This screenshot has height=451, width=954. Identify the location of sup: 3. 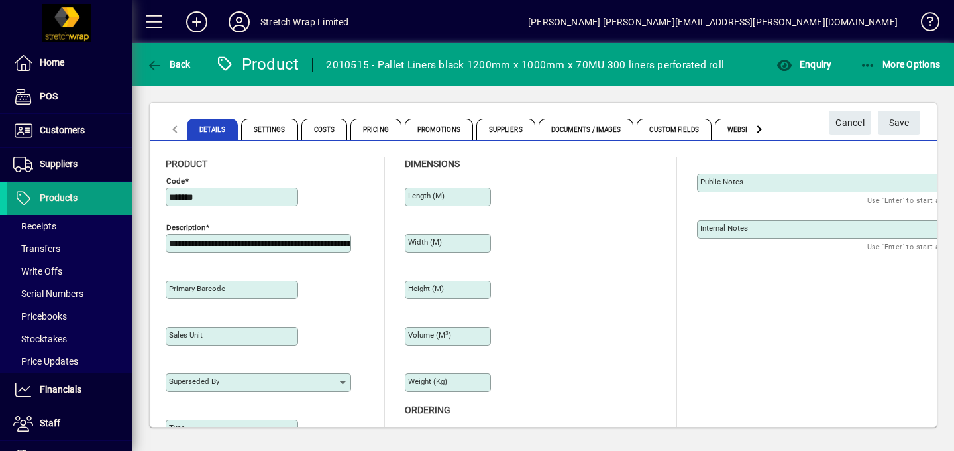
(447, 333).